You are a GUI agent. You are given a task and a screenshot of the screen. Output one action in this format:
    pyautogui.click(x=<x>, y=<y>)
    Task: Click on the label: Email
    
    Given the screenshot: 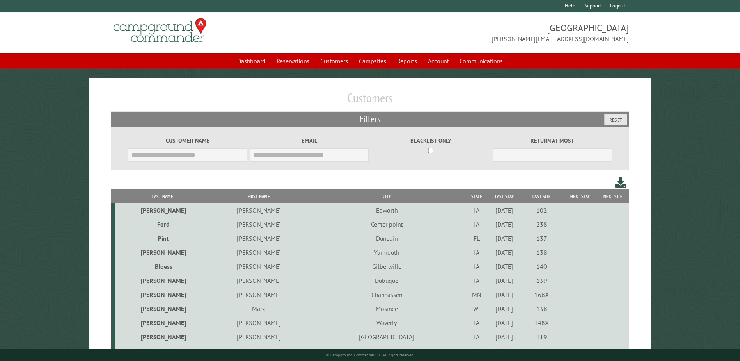 What is the action you would take?
    pyautogui.click(x=309, y=140)
    